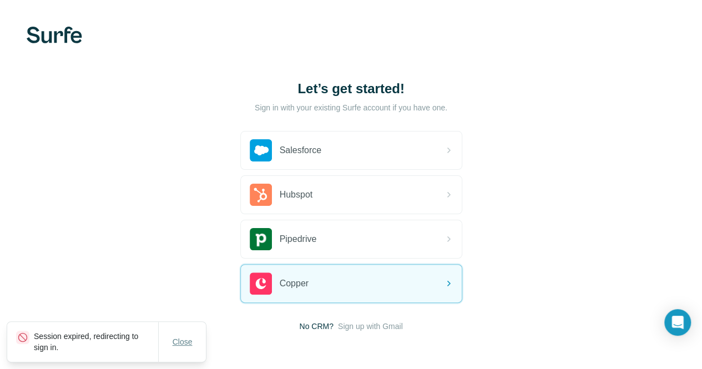  I want to click on span: No CRM?, so click(316, 326).